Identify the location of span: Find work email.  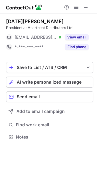
(53, 125).